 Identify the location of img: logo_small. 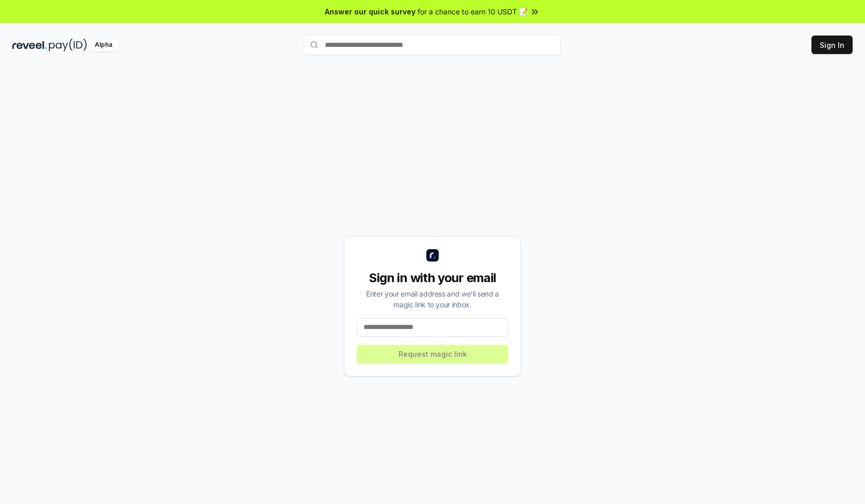
(432, 255).